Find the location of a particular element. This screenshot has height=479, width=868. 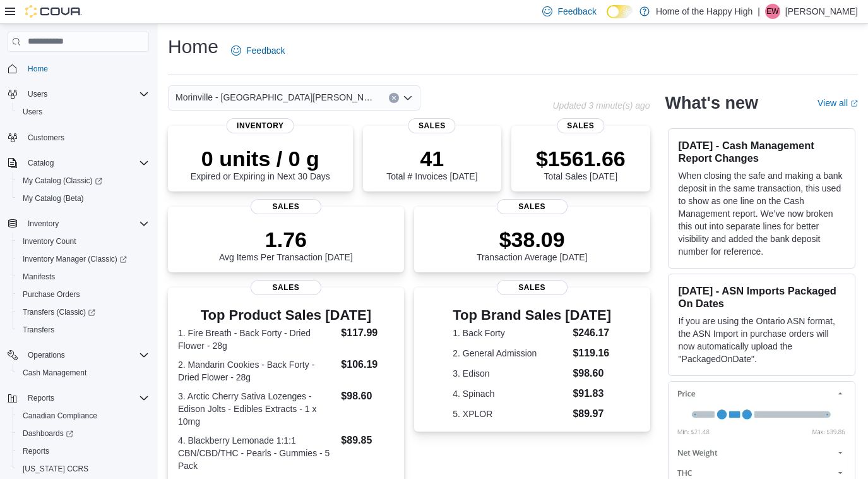

p: If you are using the Ontario ASN format, the ASN Import in purchase orders will now automatically... is located at coordinates (761, 340).